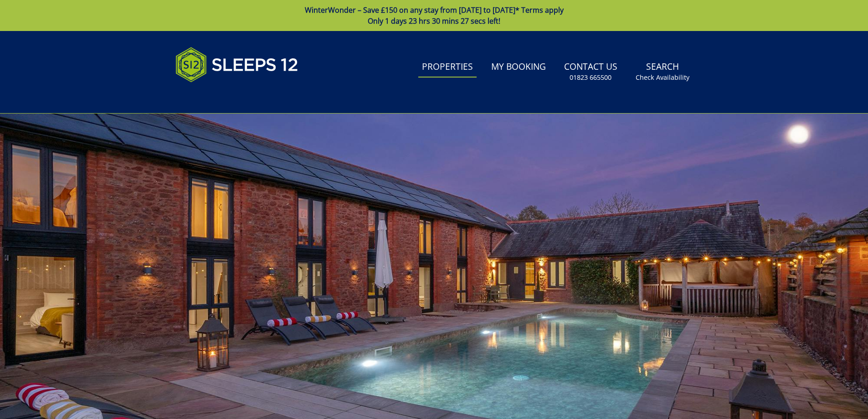  Describe the element at coordinates (590, 78) in the screenshot. I see `small: 01823 665500` at that location.